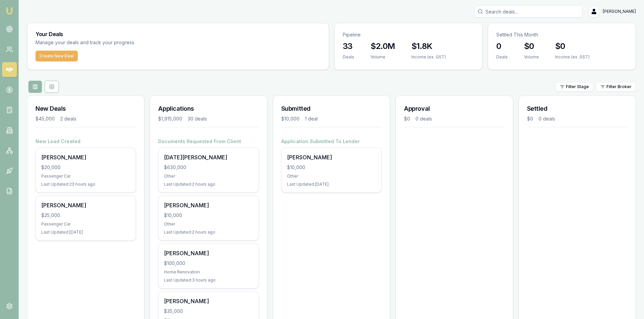  What do you see at coordinates (502, 46) in the screenshot?
I see `h3: 0` at bounding box center [502, 46].